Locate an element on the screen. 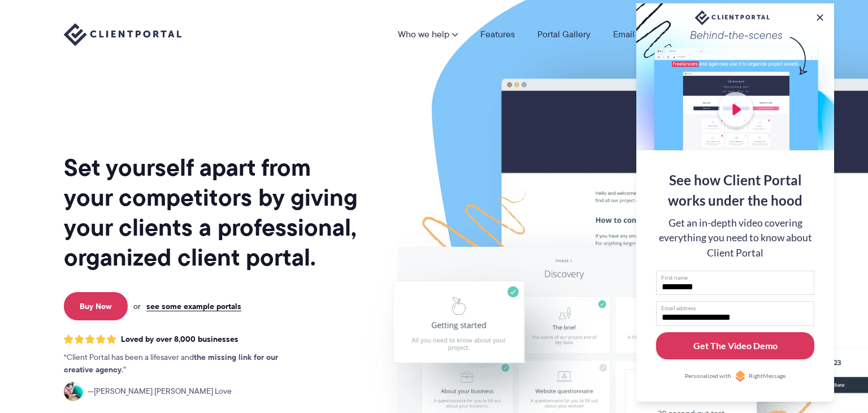 This screenshot has width=868, height=413. input: First name is located at coordinates (735, 283).